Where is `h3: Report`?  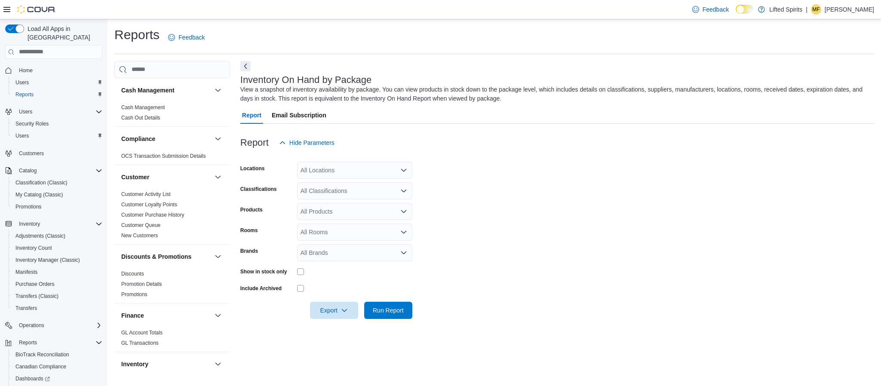
h3: Report is located at coordinates (255, 143).